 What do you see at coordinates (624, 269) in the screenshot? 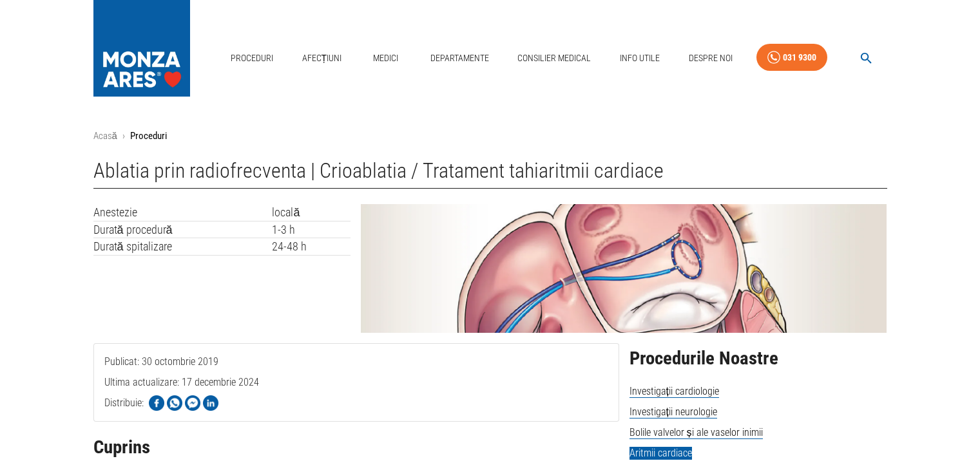
I see `img: Ablatia prin radiofrecventa | Crioablatia - MONZA ARES` at bounding box center [624, 269].